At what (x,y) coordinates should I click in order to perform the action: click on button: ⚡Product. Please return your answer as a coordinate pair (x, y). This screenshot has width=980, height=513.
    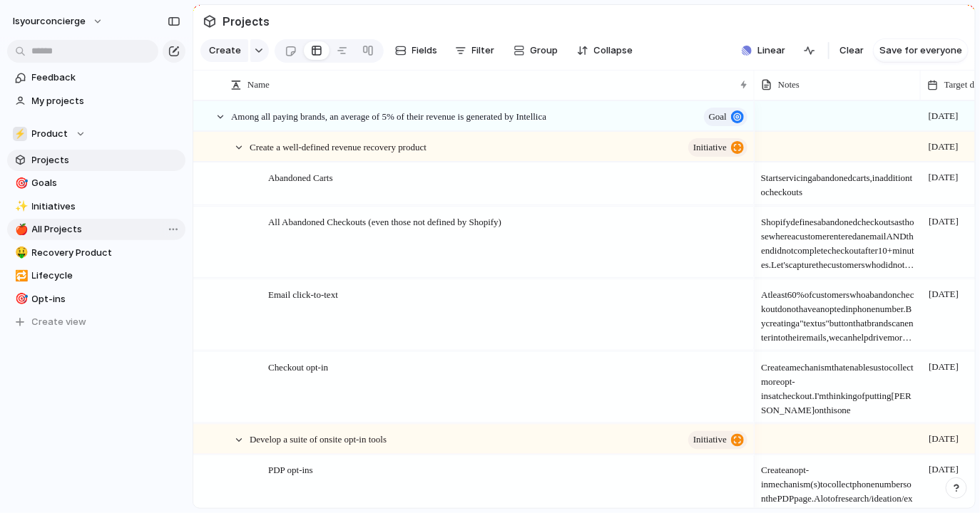
    Looking at the image, I should click on (97, 134).